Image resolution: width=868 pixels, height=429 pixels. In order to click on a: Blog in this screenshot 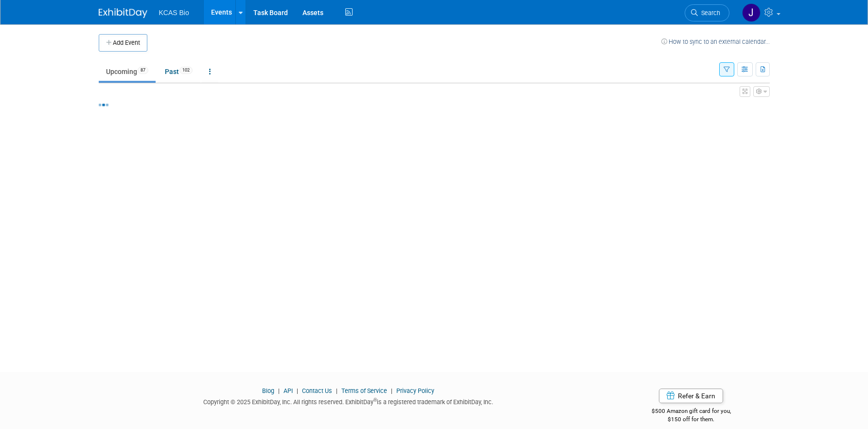, I will do `click(268, 390)`.